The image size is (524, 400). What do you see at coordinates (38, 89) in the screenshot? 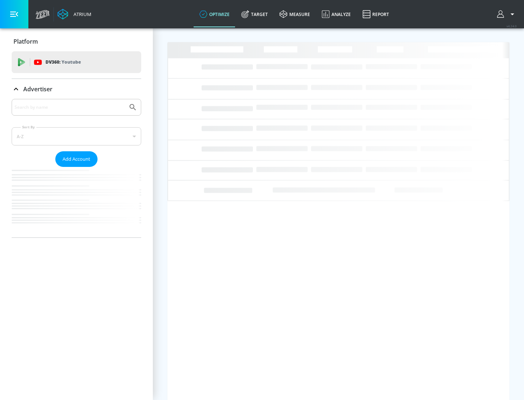
I see `p: Advertiser` at bounding box center [38, 89].